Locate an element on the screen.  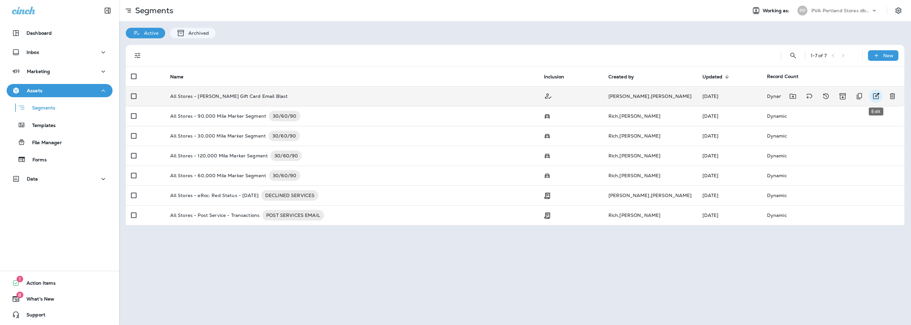
button: Dashboard is located at coordinates (60, 33).